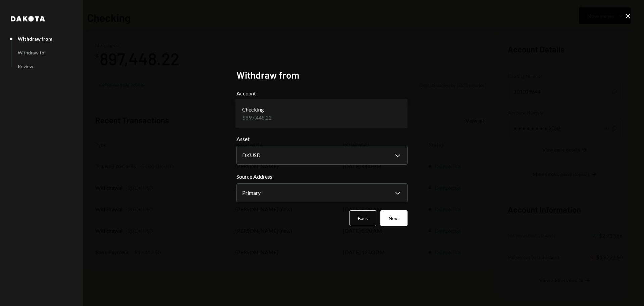 The height and width of the screenshot is (306, 644). I want to click on button: Next, so click(394, 218).